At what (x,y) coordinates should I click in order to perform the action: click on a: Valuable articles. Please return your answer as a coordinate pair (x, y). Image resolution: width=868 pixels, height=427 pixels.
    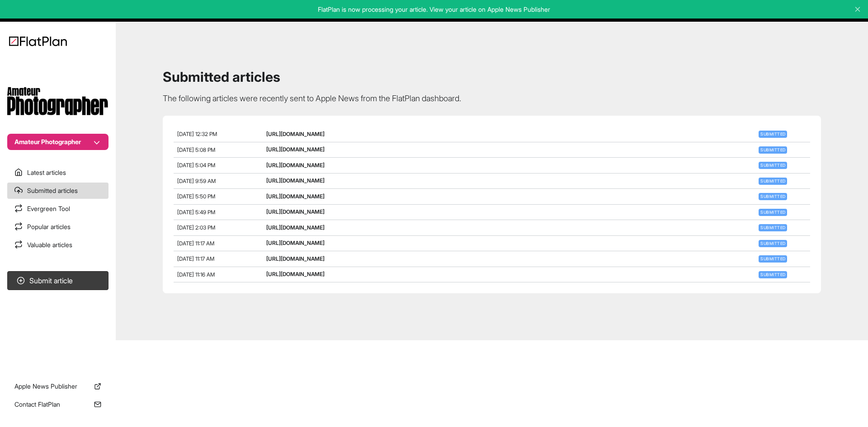
    Looking at the image, I should click on (58, 245).